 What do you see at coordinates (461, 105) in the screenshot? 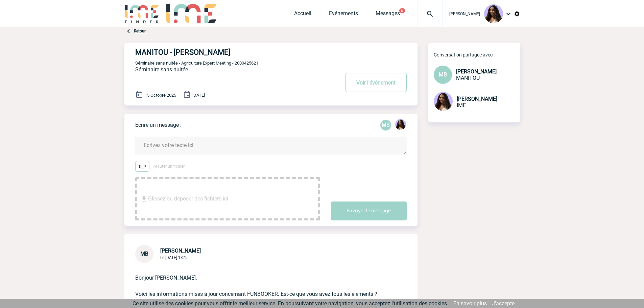
I see `span: IME` at bounding box center [461, 105].